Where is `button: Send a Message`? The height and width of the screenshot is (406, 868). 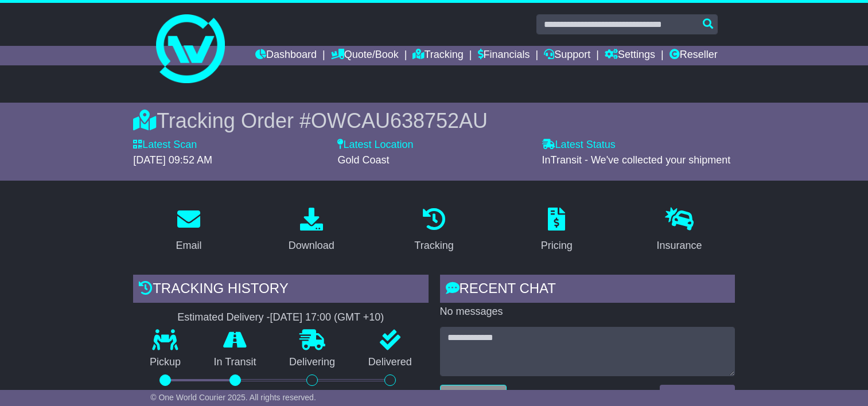 button: Send a Message is located at coordinates (697, 394).